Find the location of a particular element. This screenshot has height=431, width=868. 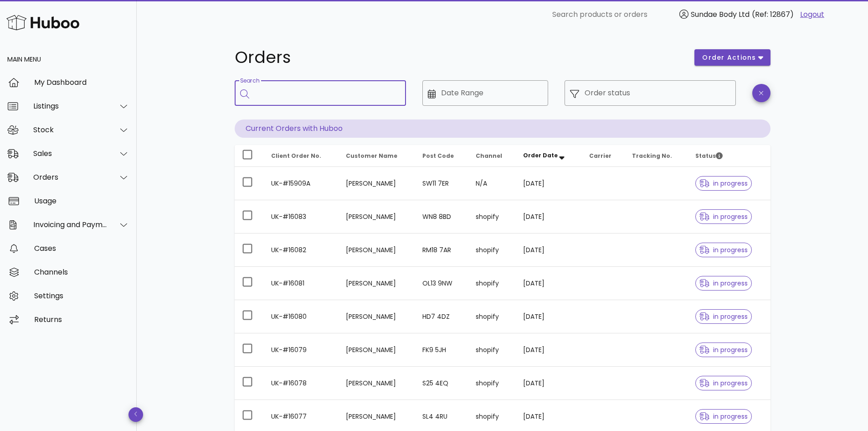

th: Customer Name is located at coordinates (377, 156).